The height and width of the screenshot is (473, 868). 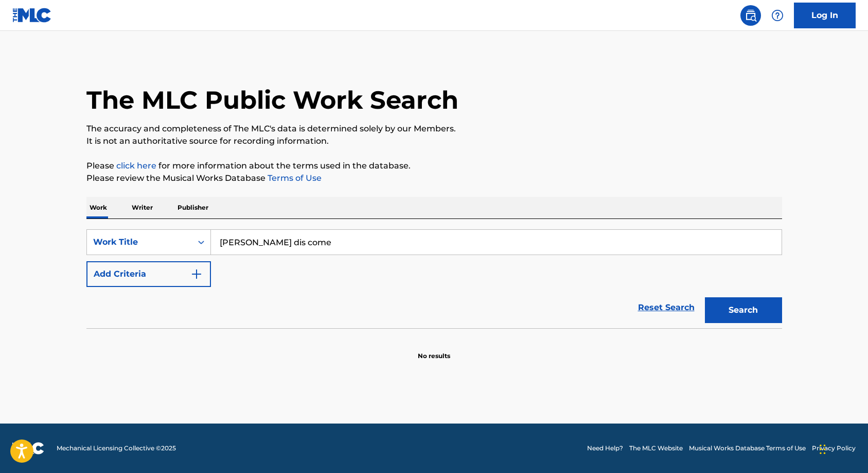 What do you see at coordinates (744, 310) in the screenshot?
I see `button: Search` at bounding box center [744, 310].